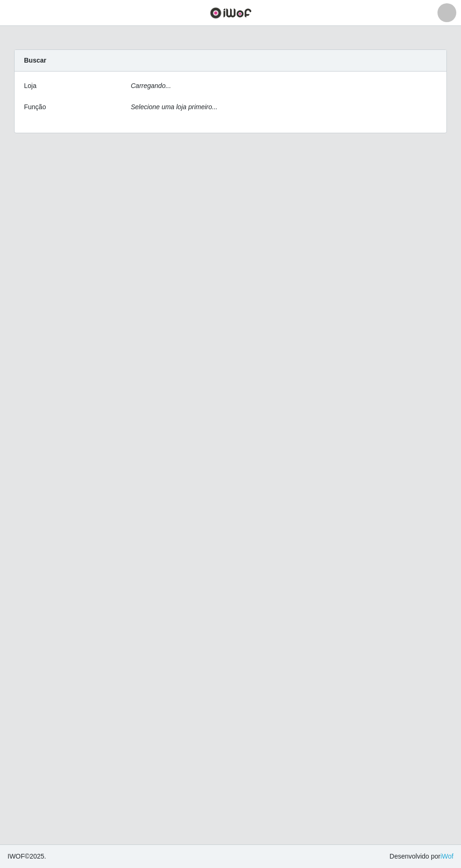 Image resolution: width=461 pixels, height=868 pixels. What do you see at coordinates (35, 60) in the screenshot?
I see `strong: Buscar` at bounding box center [35, 60].